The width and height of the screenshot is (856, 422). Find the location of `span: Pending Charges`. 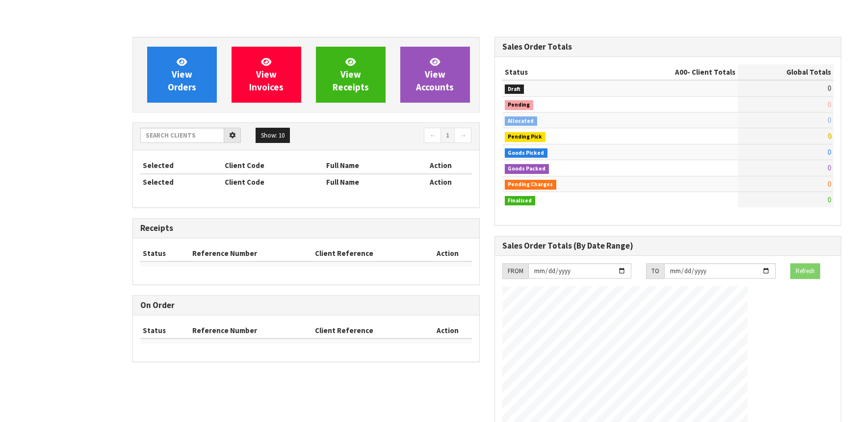

span: Pending Charges is located at coordinates (531, 185).